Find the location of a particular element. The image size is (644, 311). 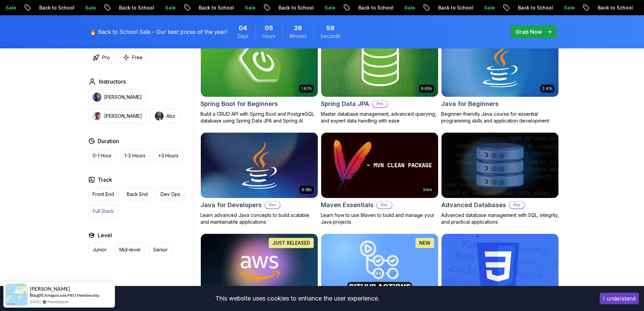

img: Java for Developers card is located at coordinates (259, 166).